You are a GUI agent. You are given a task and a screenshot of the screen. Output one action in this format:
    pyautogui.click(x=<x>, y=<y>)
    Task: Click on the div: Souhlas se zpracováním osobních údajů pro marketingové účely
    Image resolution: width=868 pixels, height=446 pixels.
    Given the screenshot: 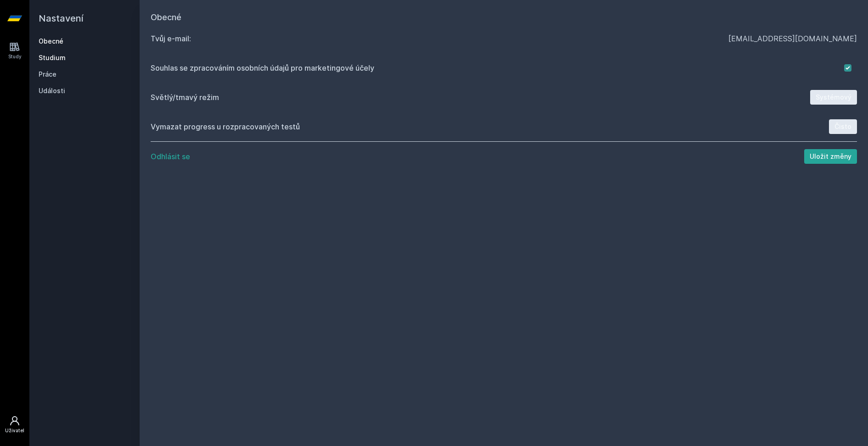 What is the action you would take?
    pyautogui.click(x=498, y=68)
    